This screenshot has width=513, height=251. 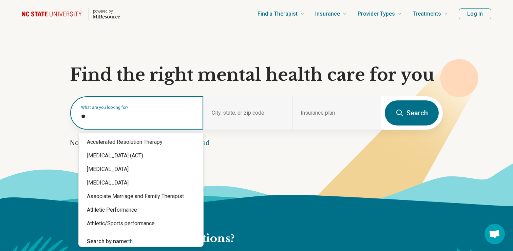 What do you see at coordinates (141, 224) in the screenshot?
I see `div: Athletic/Sports performance` at bounding box center [141, 224].